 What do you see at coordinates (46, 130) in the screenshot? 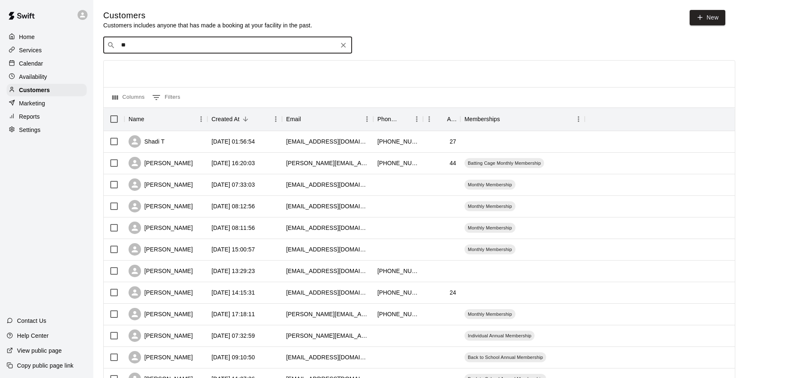
I see `a: Settings` at bounding box center [46, 130].